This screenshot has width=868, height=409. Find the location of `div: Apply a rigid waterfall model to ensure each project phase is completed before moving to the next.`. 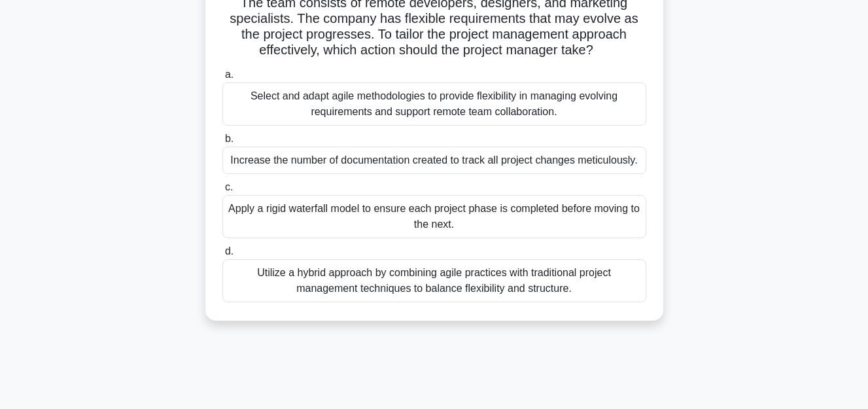

div: Apply a rigid waterfall model to ensure each project phase is completed before moving to the next. is located at coordinates (434, 217).